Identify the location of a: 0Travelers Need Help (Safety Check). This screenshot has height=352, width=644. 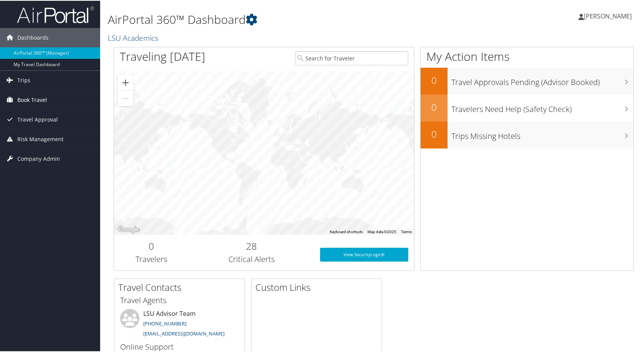
(526, 107).